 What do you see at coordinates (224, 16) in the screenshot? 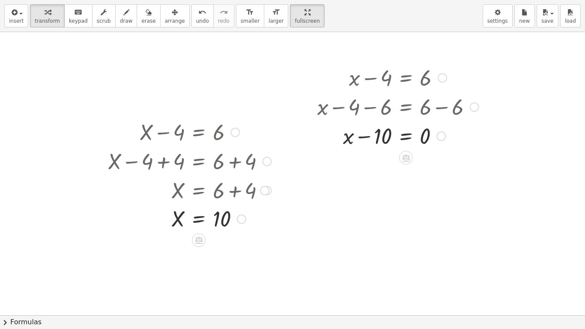
I see `button: redoredo` at bounding box center [224, 16].